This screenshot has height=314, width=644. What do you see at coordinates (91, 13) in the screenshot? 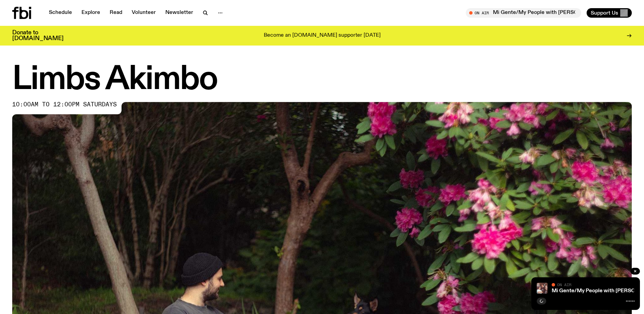
I see `a: Explore` at bounding box center [91, 13].